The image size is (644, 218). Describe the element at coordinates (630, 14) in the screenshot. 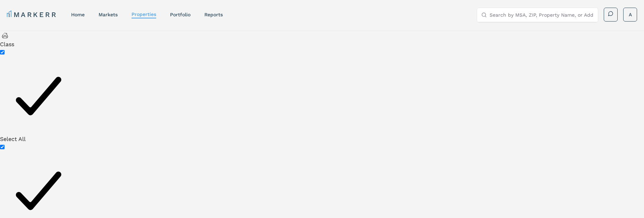

I see `button: A` at that location.